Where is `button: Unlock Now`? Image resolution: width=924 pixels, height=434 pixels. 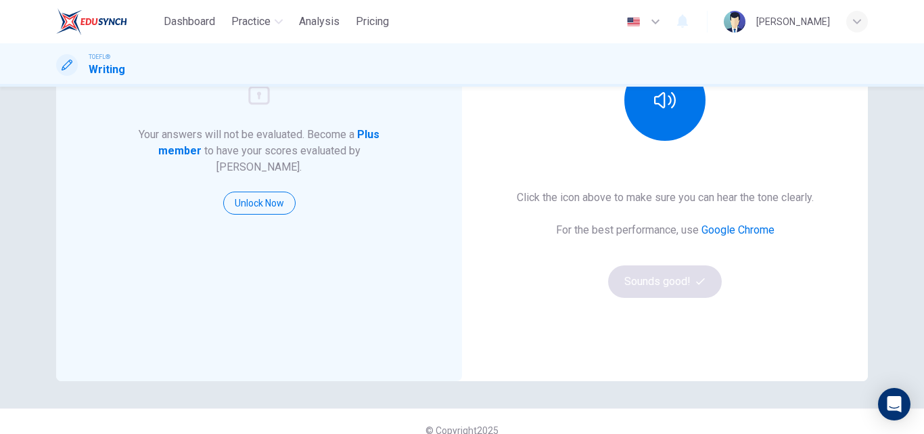
button: Unlock Now is located at coordinates (259, 203).